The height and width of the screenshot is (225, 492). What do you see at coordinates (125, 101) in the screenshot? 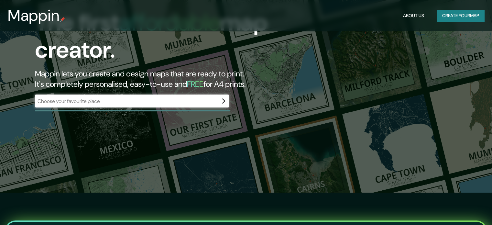
I see `input: Choose your favourite place` at bounding box center [125, 101].